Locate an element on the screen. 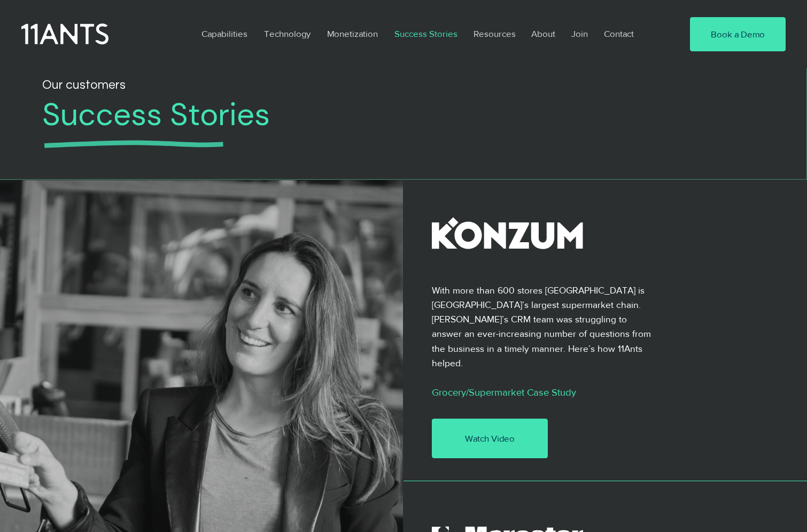 The height and width of the screenshot is (532, 807). a: Grocery/Supermarket Case Study is located at coordinates (504, 392).